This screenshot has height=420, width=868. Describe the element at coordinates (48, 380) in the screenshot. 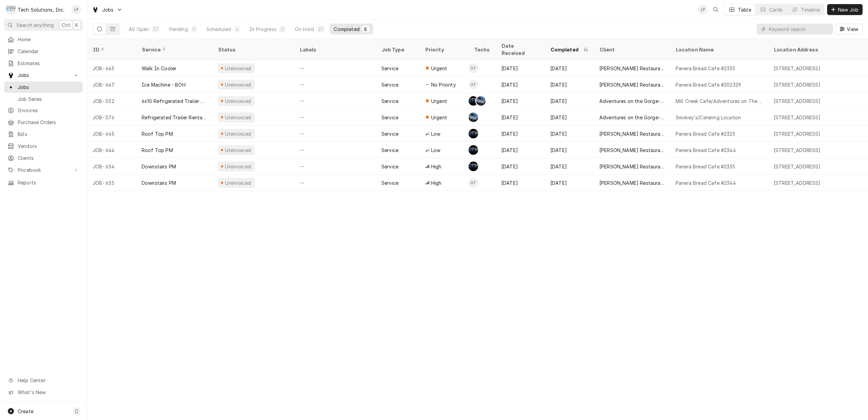

I see `span: Help Center` at that location.